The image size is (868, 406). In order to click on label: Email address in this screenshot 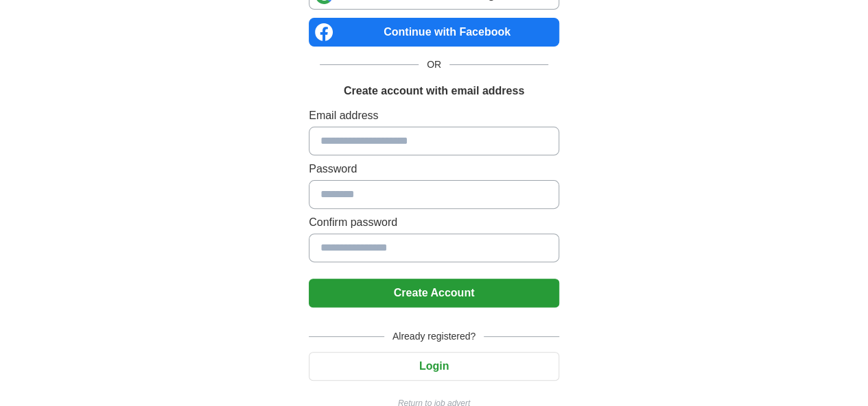, I will do `click(433, 116)`.